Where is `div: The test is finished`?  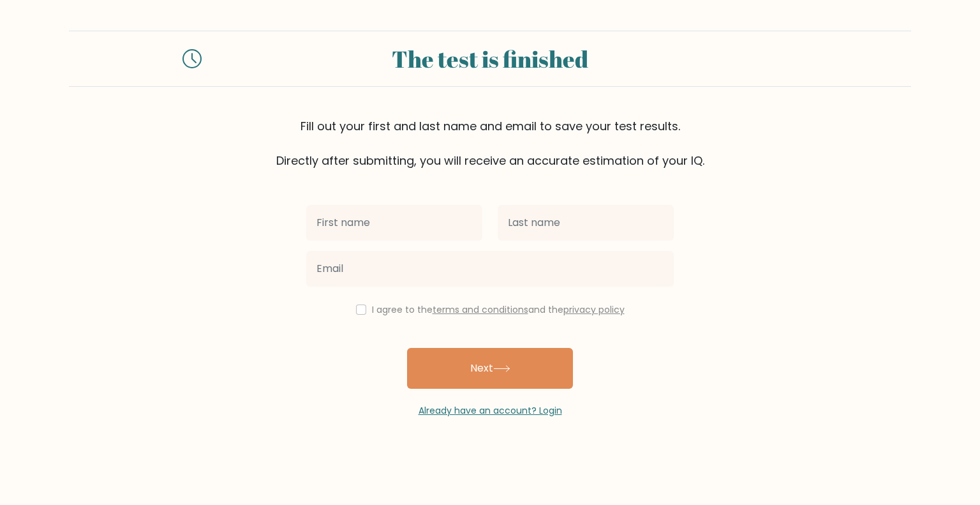
div: The test is finished is located at coordinates (490, 59).